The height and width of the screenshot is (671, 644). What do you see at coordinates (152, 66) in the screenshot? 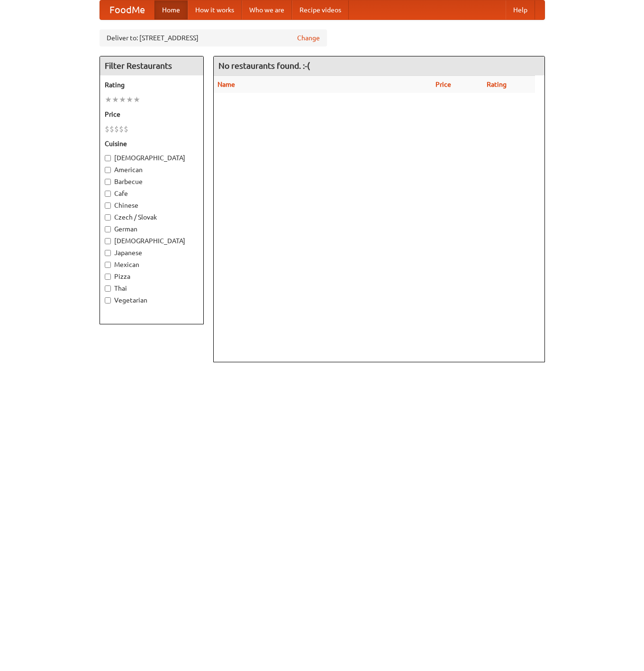
I see `h4: Filter Restaurants` at bounding box center [152, 66].